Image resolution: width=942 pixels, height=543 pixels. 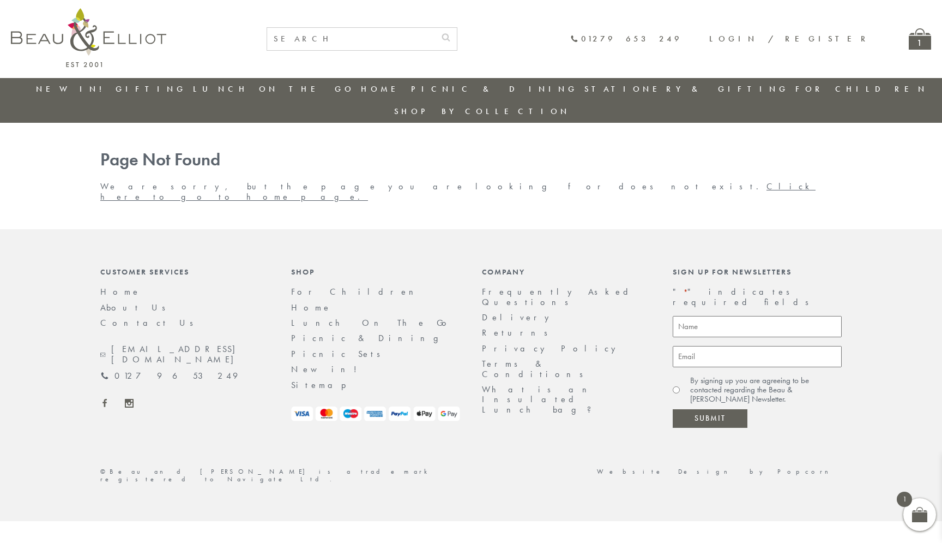 I want to click on a: Frequently Asked Questions, so click(x=559, y=296).